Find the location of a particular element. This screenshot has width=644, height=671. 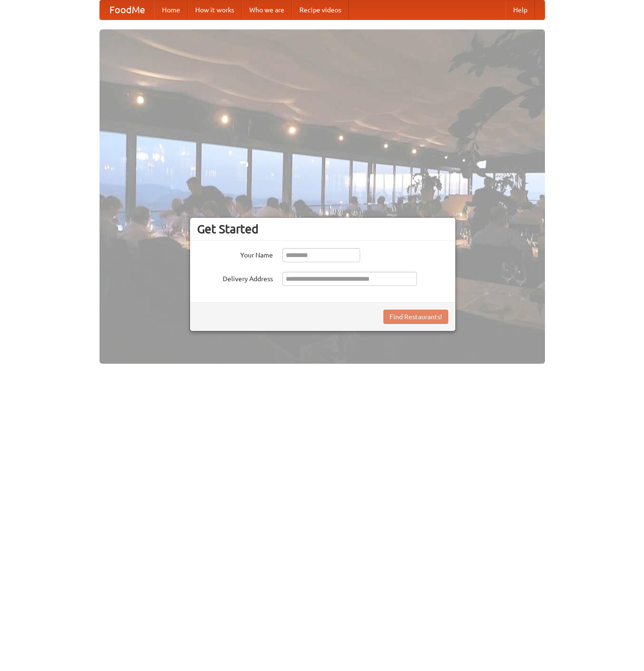

a: Who we are is located at coordinates (267, 10).